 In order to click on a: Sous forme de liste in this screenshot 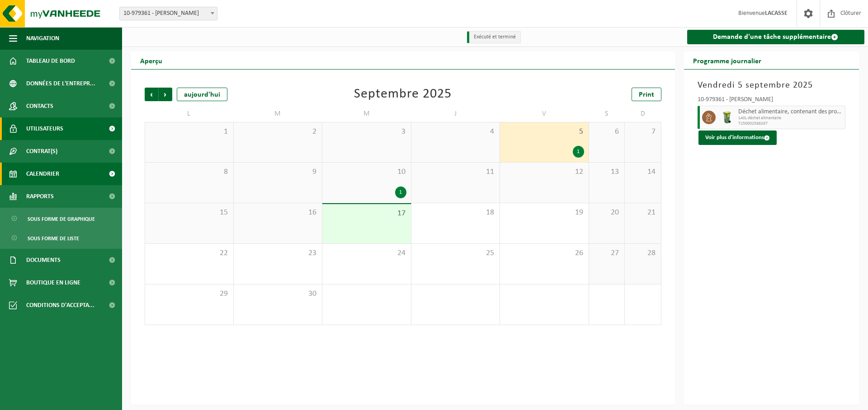, I will do `click(61, 238)`.